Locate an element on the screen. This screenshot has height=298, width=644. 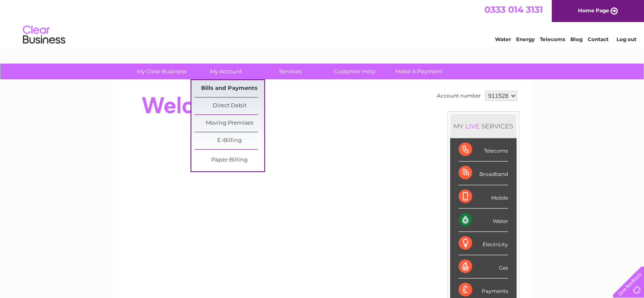
a: E-Billing is located at coordinates (229, 141).